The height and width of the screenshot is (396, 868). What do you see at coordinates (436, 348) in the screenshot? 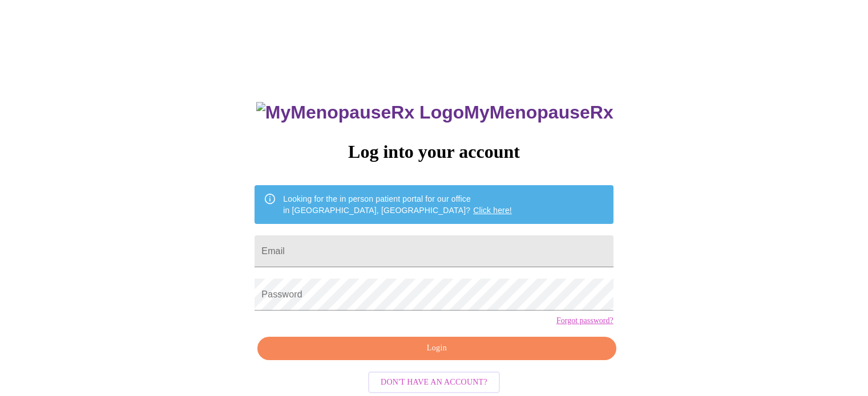
I see `span: Login` at bounding box center [436, 348].